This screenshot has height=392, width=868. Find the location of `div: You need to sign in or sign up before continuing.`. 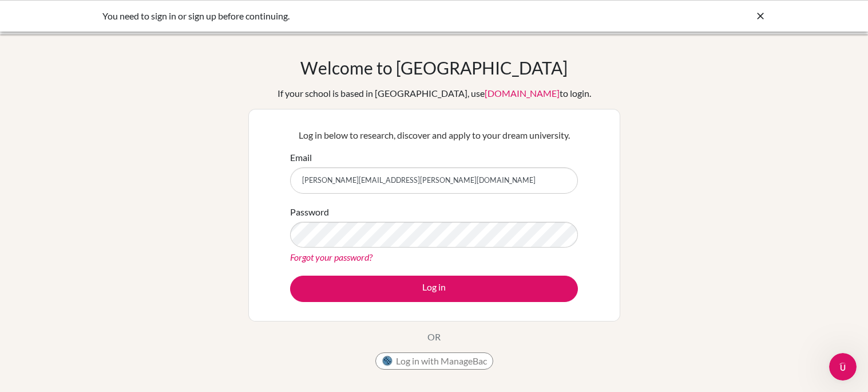

div: You need to sign in or sign up before continuing. is located at coordinates (349, 16).